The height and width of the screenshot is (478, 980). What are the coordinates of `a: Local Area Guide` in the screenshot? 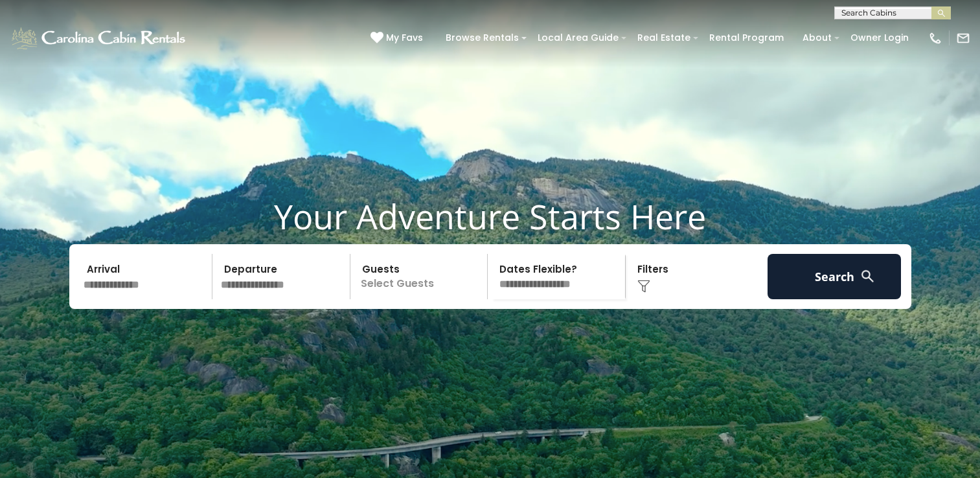 It's located at (577, 37).